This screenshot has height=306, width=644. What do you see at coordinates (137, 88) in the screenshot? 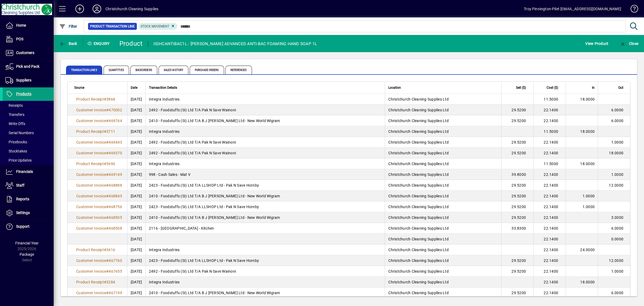
I see `div: Date` at bounding box center [137, 88].